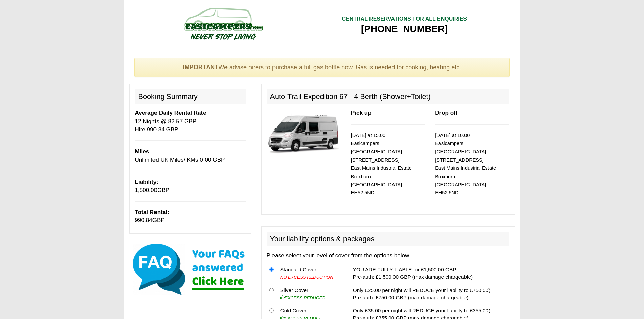 This screenshot has height=319, width=644. Describe the element at coordinates (388, 256) in the screenshot. I see `p: Please select your level of cover from the options below` at that location.